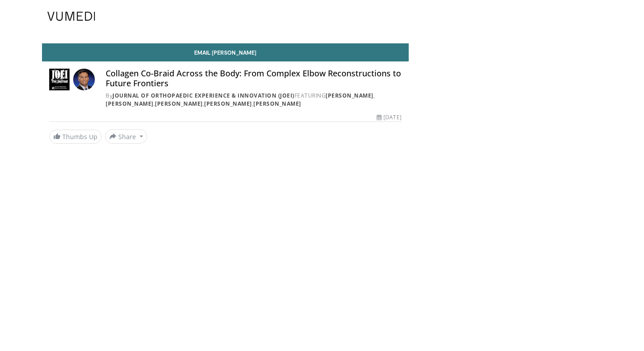 The image size is (644, 351). I want to click on a: Thumbs Up, so click(75, 137).